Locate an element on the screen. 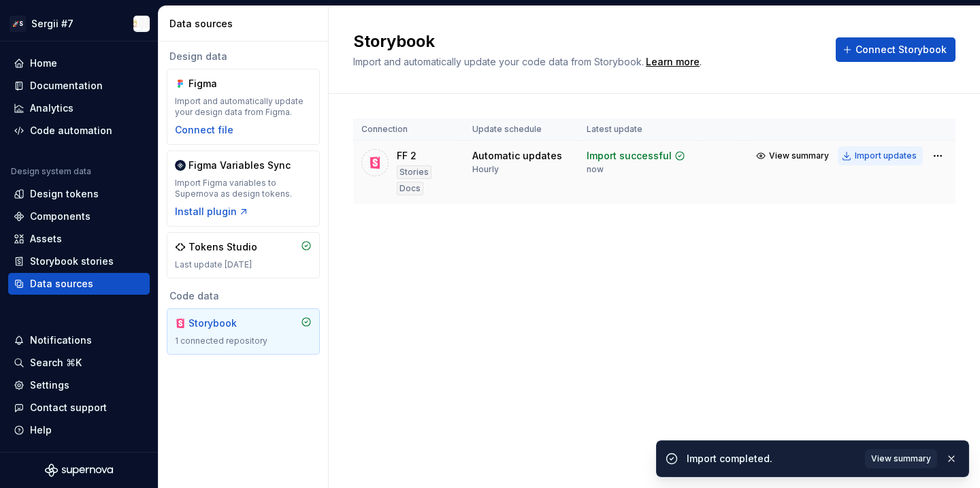 The image size is (980, 488). div: Import updates is located at coordinates (885, 156).